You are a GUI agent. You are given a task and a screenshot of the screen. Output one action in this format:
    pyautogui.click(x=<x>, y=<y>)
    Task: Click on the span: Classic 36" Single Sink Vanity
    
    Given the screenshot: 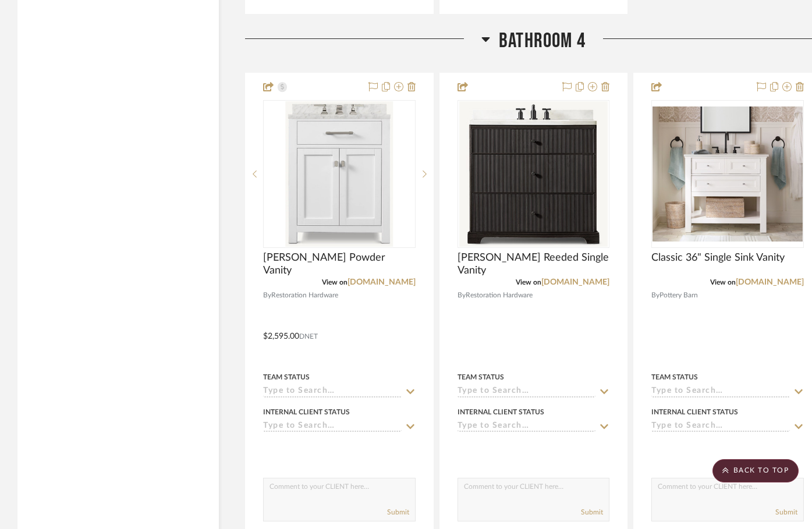 What is the action you would take?
    pyautogui.click(x=717, y=257)
    